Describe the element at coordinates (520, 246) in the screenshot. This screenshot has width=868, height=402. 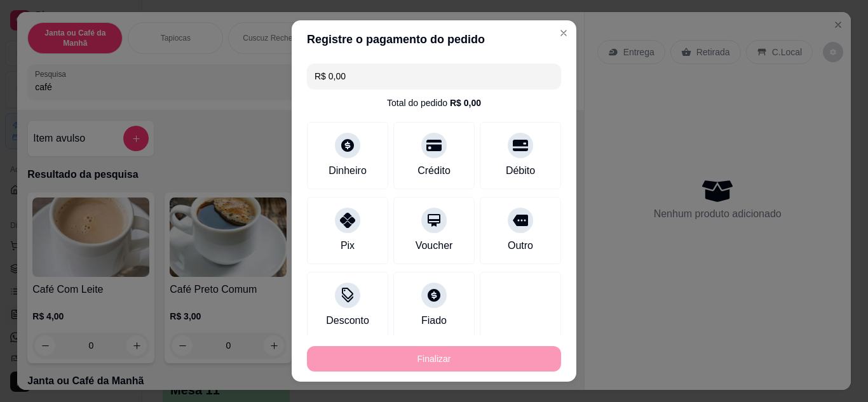
I see `div: Outro` at that location.